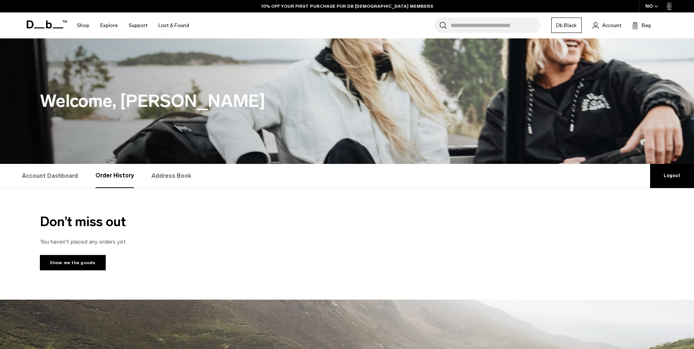 Image resolution: width=694 pixels, height=349 pixels. Describe the element at coordinates (133, 25) in the screenshot. I see `nav: Main Navigation` at that location.